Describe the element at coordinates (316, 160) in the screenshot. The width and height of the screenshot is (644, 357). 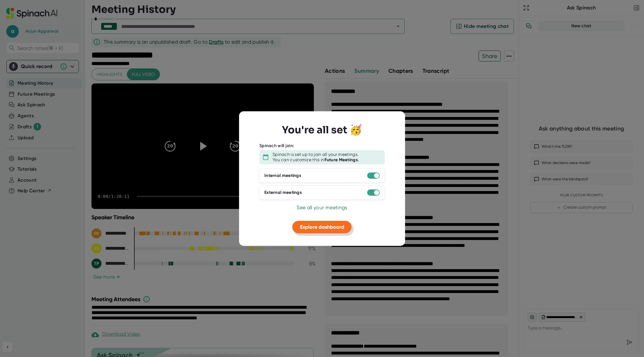
I see `div: You can customize this in .` at that location.